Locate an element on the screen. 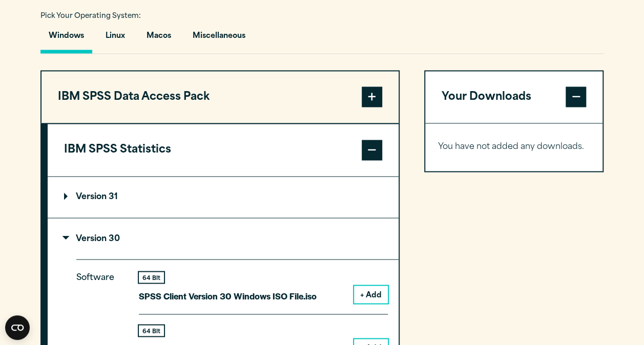 The width and height of the screenshot is (644, 345). button: Your Downloads is located at coordinates (514, 97).